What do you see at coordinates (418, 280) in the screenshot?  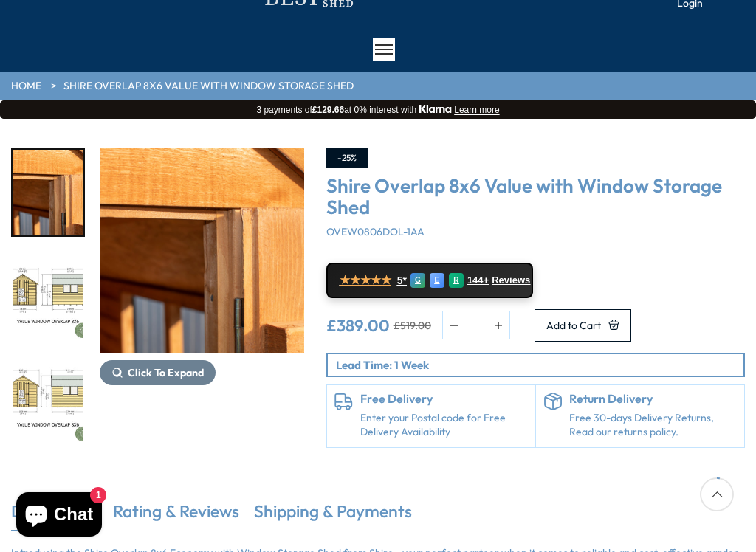 I see `div: G` at bounding box center [418, 280].